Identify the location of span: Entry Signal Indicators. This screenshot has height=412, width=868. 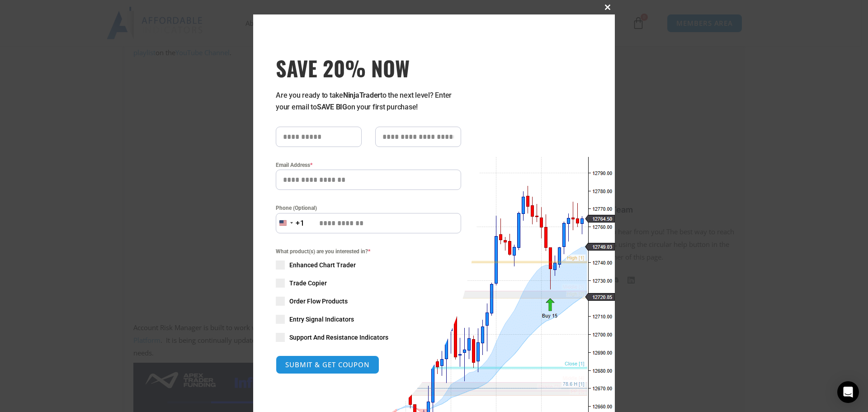
(321, 319).